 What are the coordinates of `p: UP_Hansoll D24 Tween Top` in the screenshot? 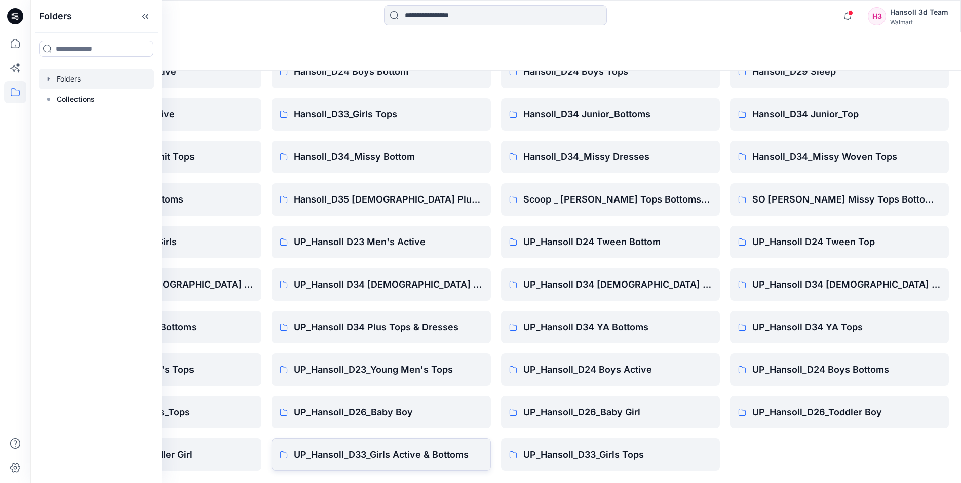 It's located at (846, 242).